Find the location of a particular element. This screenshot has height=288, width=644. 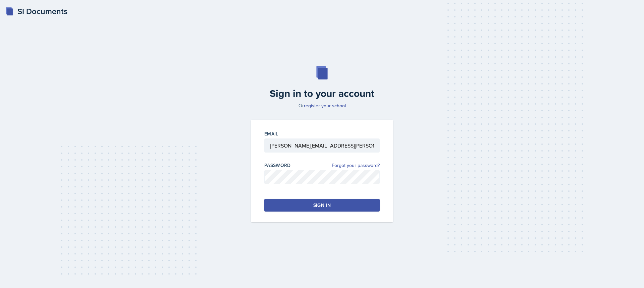

div: SI Documents is located at coordinates (36, 11).